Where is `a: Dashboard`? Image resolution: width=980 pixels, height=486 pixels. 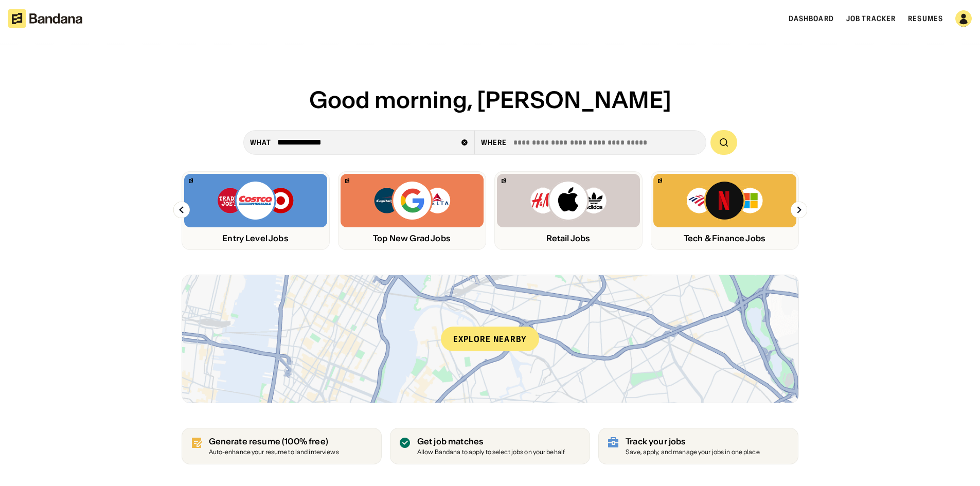 a: Dashboard is located at coordinates (811, 19).